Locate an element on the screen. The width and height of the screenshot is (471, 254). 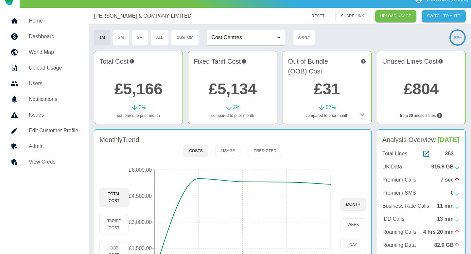
h4: Unused Lines Cost is located at coordinates (421, 66).